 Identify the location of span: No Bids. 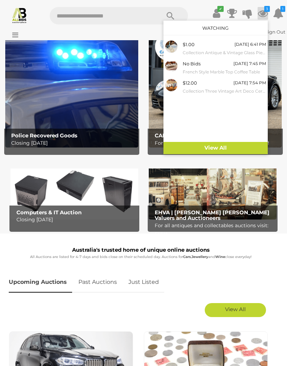
(191, 64).